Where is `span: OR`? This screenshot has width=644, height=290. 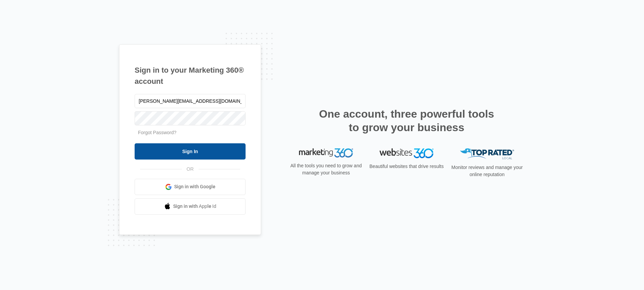 span: OR is located at coordinates (190, 169).